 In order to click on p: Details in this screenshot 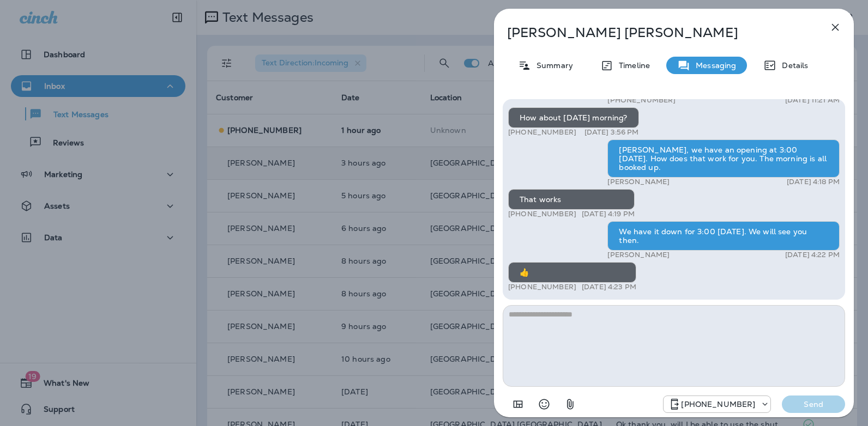, I will do `click(793, 65)`.